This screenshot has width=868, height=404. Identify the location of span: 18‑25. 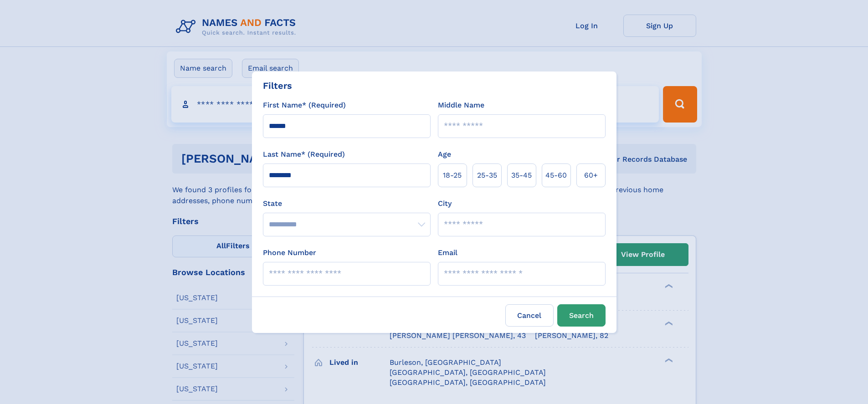
(452, 175).